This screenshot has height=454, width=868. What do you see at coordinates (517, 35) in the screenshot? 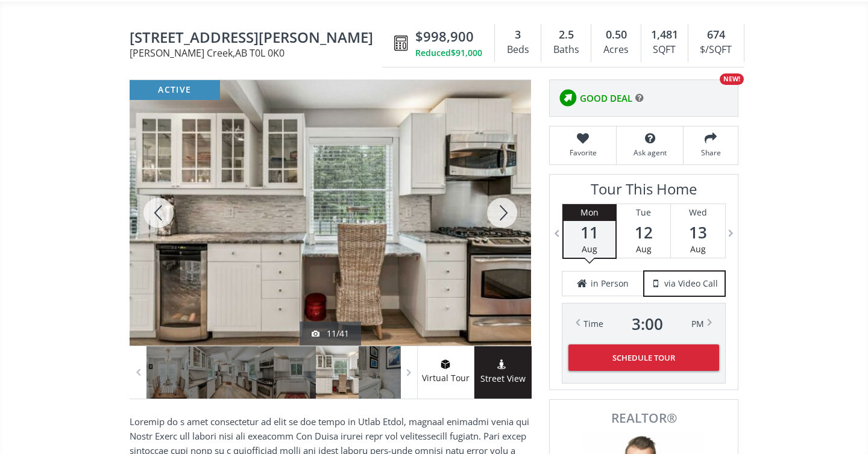
I see `div: 3` at bounding box center [517, 35].